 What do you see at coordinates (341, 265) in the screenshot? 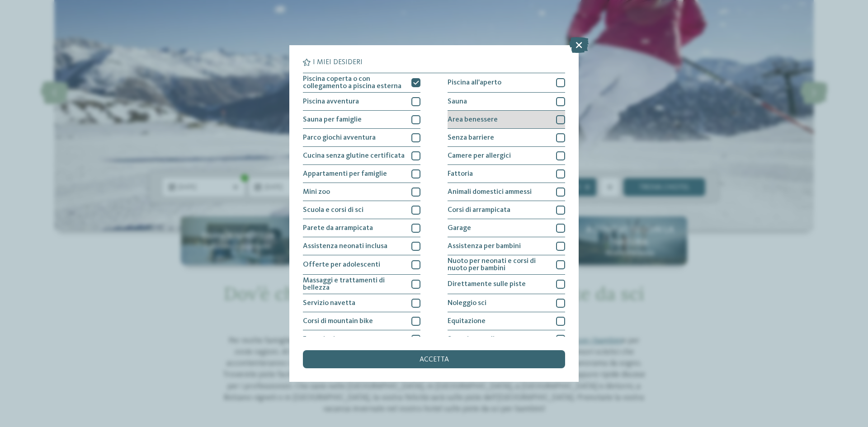
I see `span: Offerte per adolescenti` at bounding box center [341, 265].